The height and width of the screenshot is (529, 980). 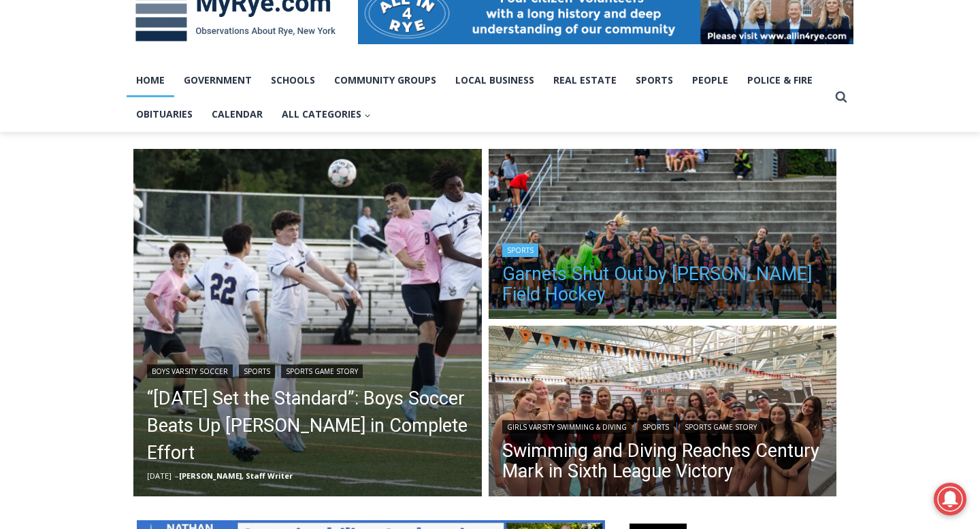 What do you see at coordinates (780, 80) in the screenshot?
I see `a: Police & Fire` at bounding box center [780, 80].